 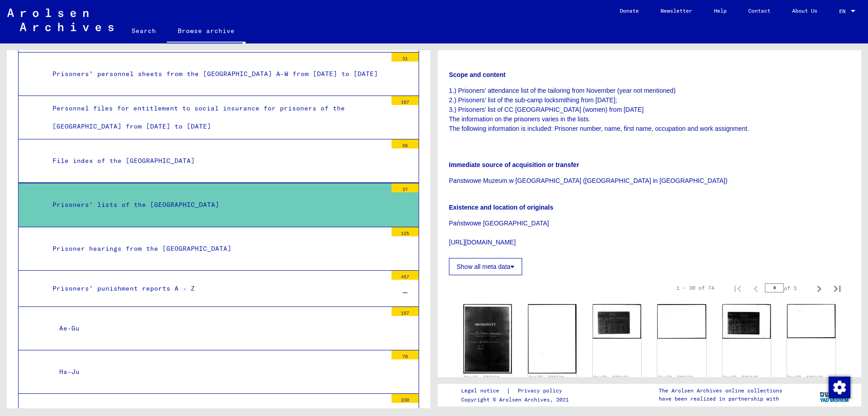 What do you see at coordinates (720, 390) in the screenshot?
I see `p: The Arolsen Archives online collections` at bounding box center [720, 390].